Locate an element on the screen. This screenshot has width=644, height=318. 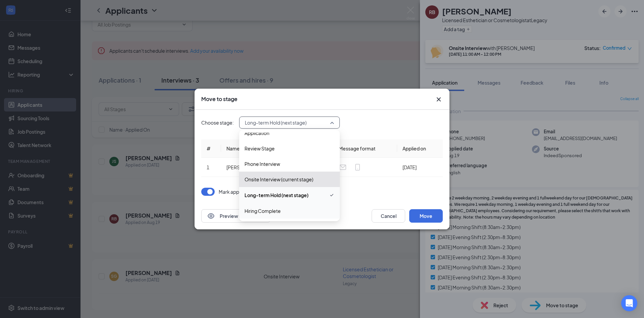
span: 1 is located at coordinates (208, 167).